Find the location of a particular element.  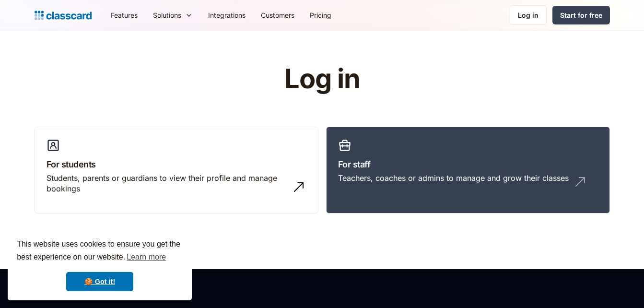

div: cookieconsent is located at coordinates (99, 265).